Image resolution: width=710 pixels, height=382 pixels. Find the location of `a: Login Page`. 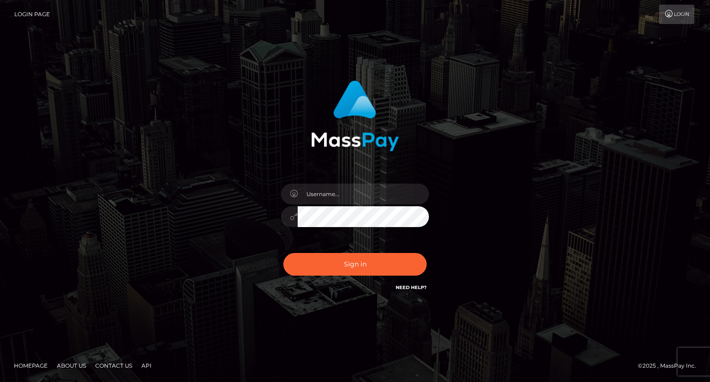

a: Login Page is located at coordinates (32, 14).